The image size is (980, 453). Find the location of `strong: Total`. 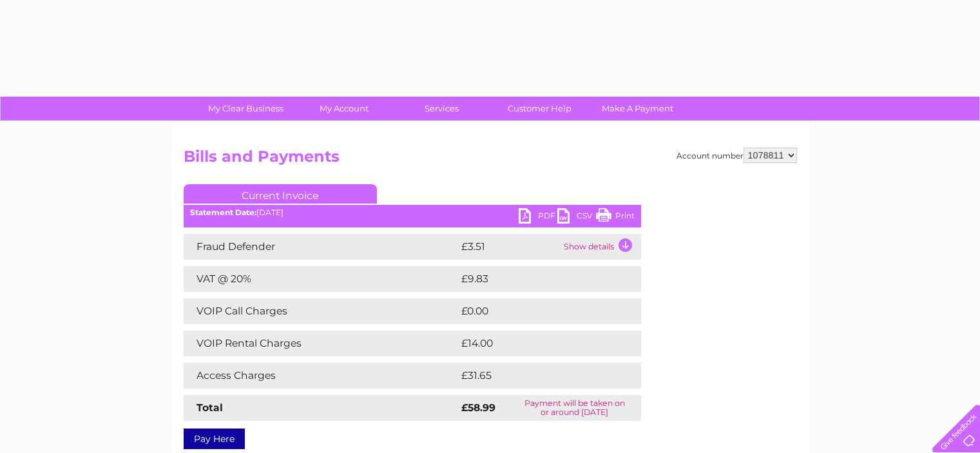

strong: Total is located at coordinates (209, 407).